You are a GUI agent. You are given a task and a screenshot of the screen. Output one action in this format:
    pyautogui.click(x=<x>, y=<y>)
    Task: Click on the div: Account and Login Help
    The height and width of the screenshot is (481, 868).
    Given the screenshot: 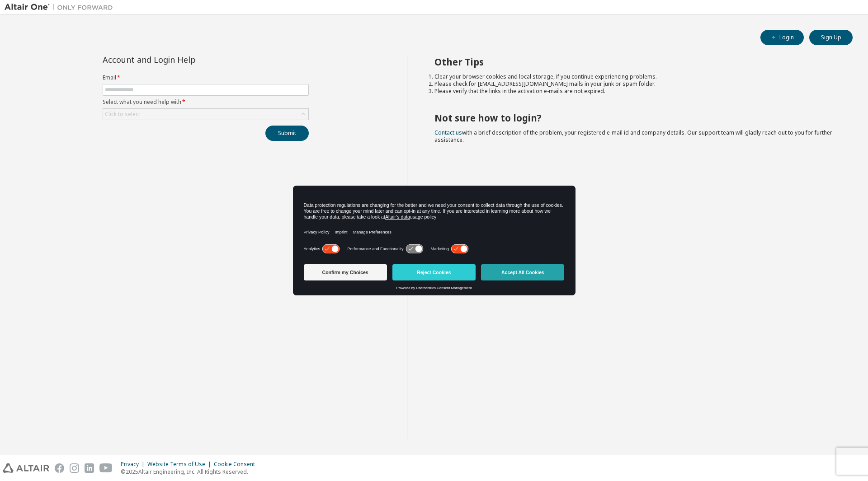 What is the action you would take?
    pyautogui.click(x=185, y=59)
    